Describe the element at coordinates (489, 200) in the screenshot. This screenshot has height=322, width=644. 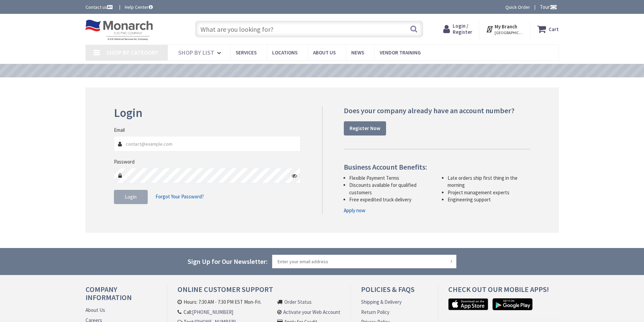
I see `li: Engineering support` at that location.